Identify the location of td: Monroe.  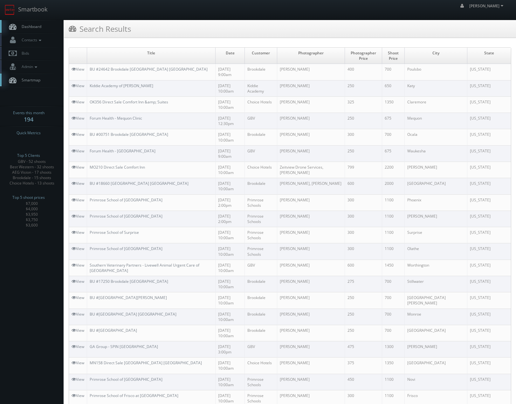
(436, 317).